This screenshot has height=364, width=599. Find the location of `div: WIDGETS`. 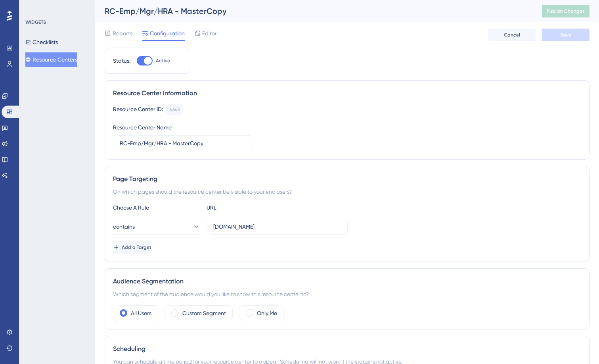

div: WIDGETS is located at coordinates (36, 23).